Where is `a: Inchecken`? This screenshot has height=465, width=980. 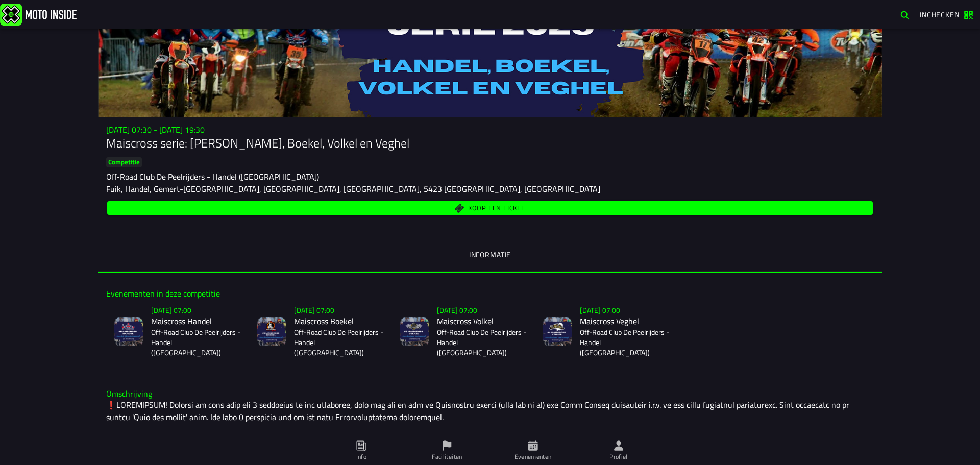
a: Inchecken is located at coordinates (946, 14).